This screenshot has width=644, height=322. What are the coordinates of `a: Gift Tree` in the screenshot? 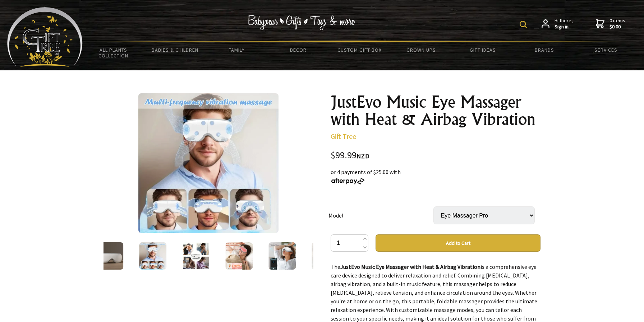 It's located at (343, 136).